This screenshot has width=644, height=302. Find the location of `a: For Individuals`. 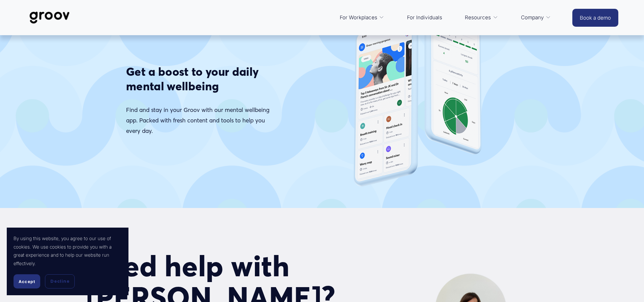

a: For Individuals is located at coordinates (425, 18).